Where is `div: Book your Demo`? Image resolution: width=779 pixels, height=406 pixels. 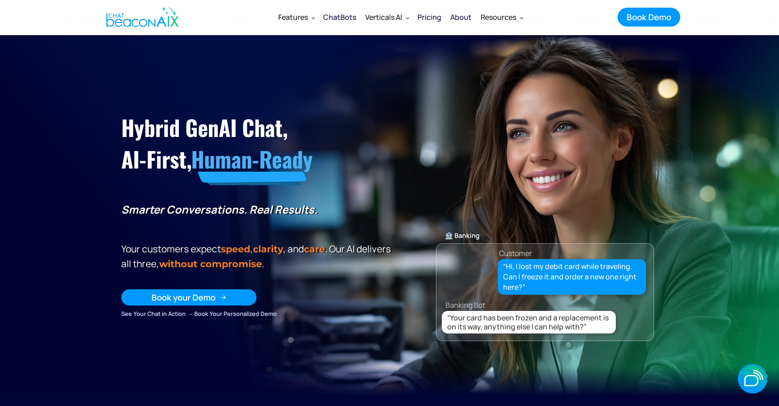
div: Book your Demo is located at coordinates (183, 297).